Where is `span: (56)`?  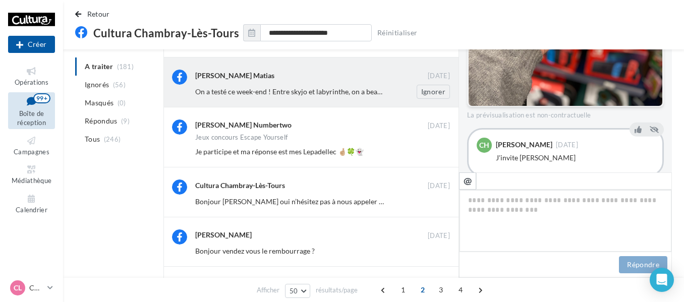 span: (56) is located at coordinates (119, 85).